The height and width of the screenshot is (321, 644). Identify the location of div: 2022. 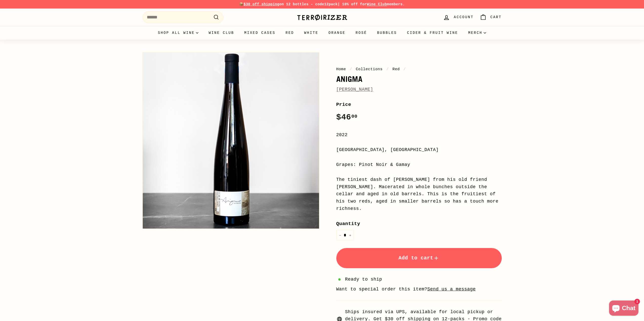
(419, 135).